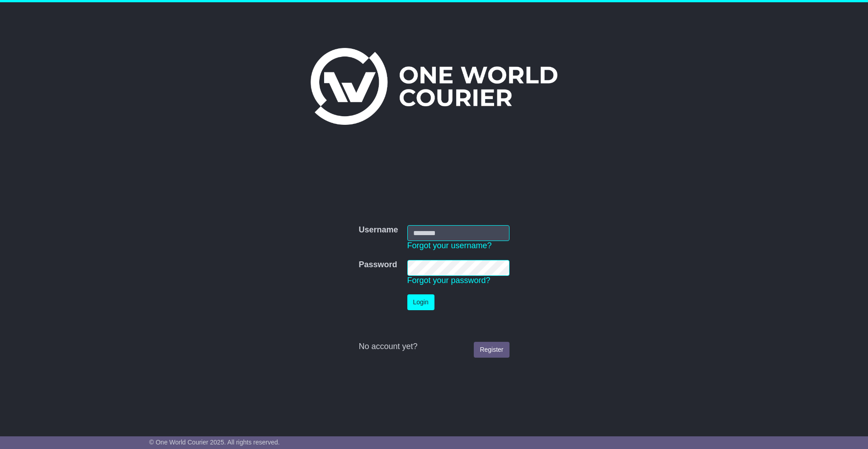  Describe the element at coordinates (491, 349) in the screenshot. I see `a: Register` at that location.